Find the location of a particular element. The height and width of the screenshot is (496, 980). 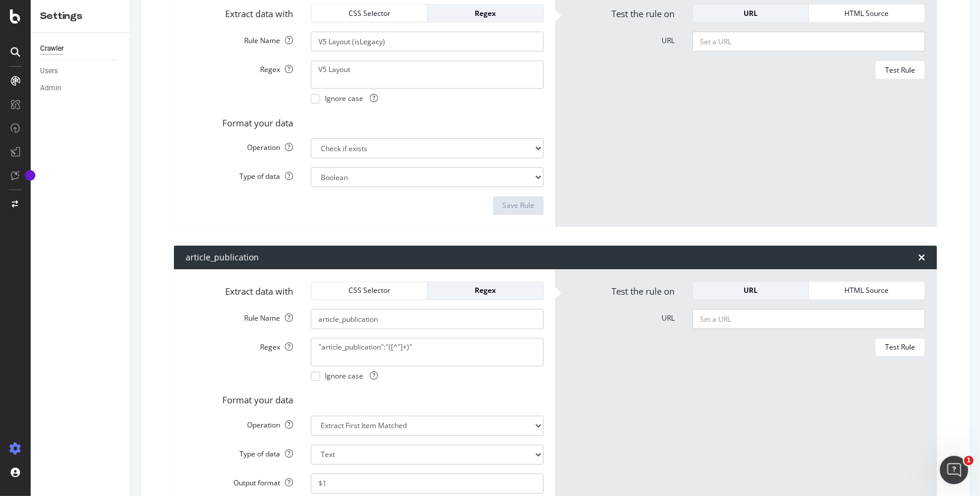

a: Crawler is located at coordinates (81, 49).